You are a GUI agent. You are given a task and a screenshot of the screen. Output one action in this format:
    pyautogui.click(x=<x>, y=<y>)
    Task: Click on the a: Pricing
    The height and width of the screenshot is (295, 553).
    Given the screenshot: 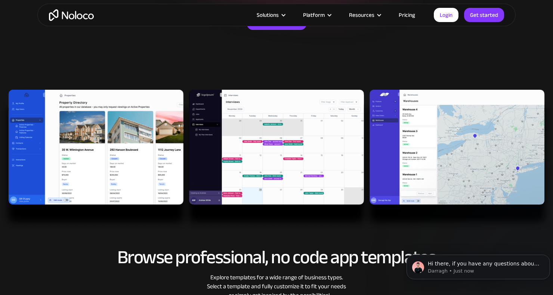 What is the action you would take?
    pyautogui.click(x=407, y=15)
    